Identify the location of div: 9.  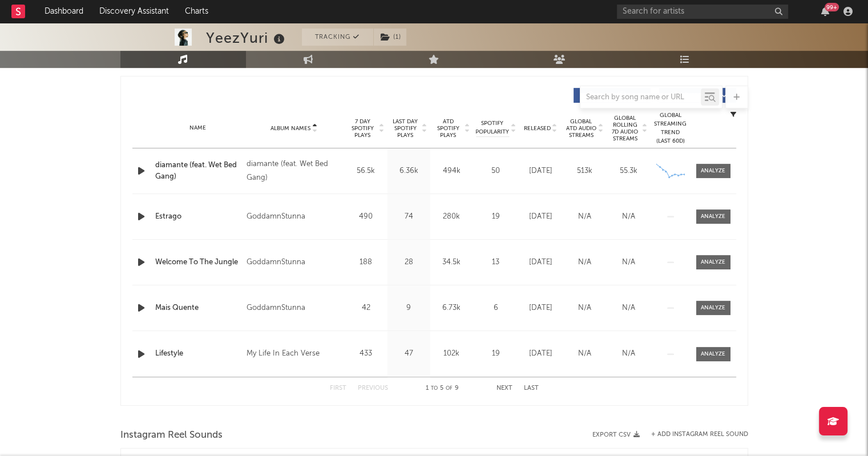
(409, 308).